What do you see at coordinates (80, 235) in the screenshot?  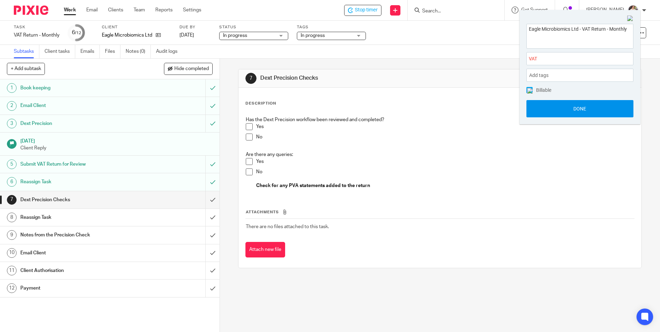 I see `h1: Notes from the Precision Check` at bounding box center [80, 235].